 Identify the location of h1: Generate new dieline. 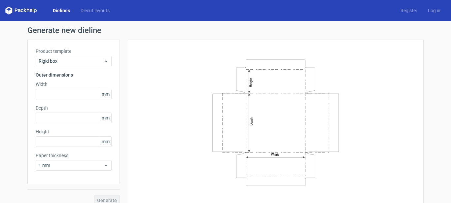
(225, 30).